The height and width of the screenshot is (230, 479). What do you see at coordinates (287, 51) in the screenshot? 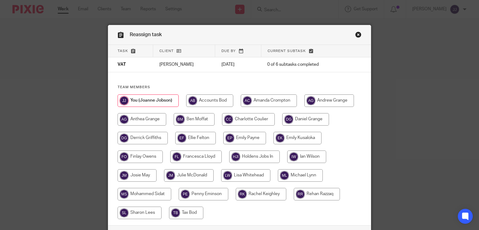
I see `span: Current subtask` at bounding box center [287, 51].